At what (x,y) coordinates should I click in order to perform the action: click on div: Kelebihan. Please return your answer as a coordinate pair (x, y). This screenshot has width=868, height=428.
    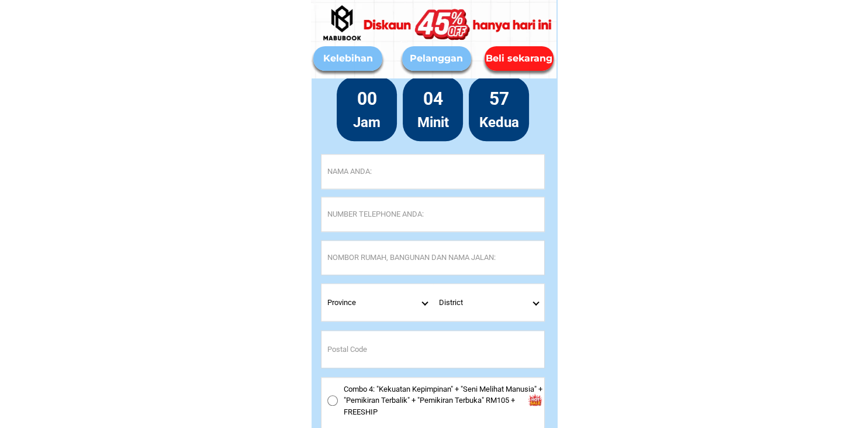
    Looking at the image, I should click on (348, 58).